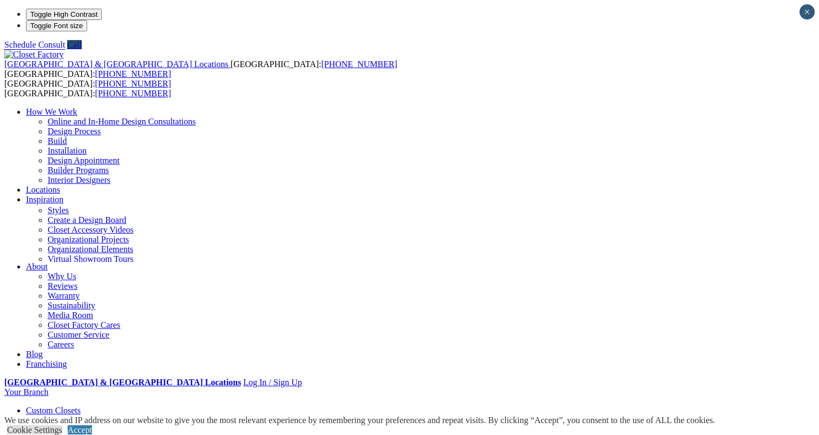  Describe the element at coordinates (64, 14) in the screenshot. I see `span: Toggle High Contrast` at that location.